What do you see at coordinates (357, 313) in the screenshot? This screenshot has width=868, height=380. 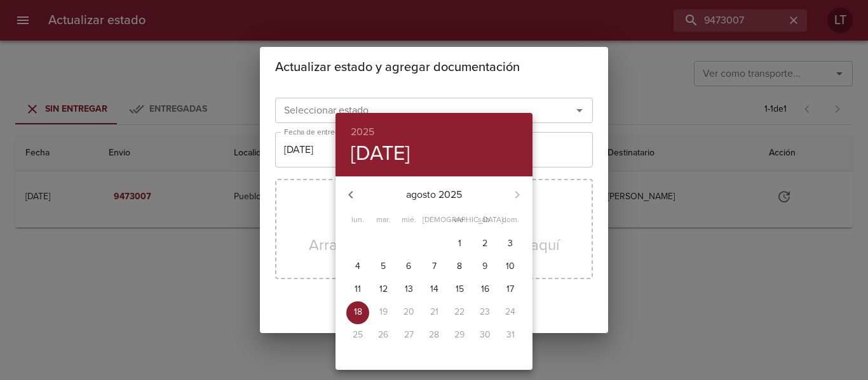 I see `button: 18` at bounding box center [357, 313].